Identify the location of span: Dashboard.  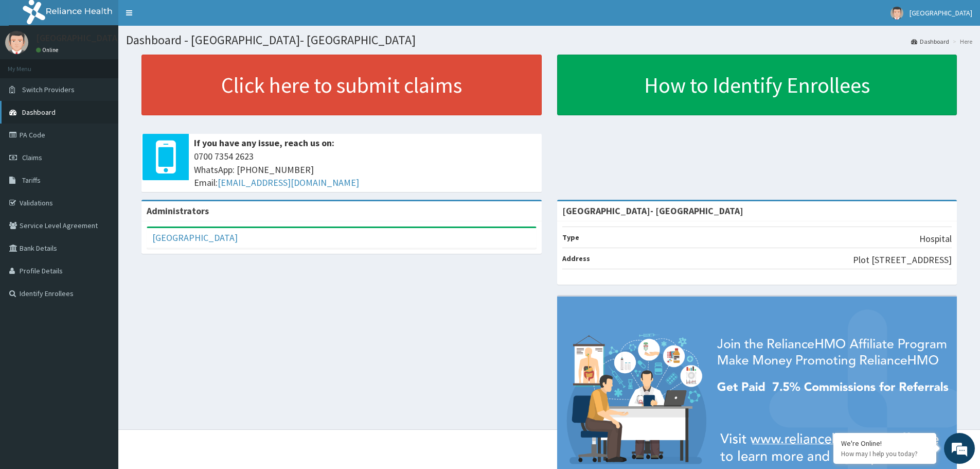
(38, 112).